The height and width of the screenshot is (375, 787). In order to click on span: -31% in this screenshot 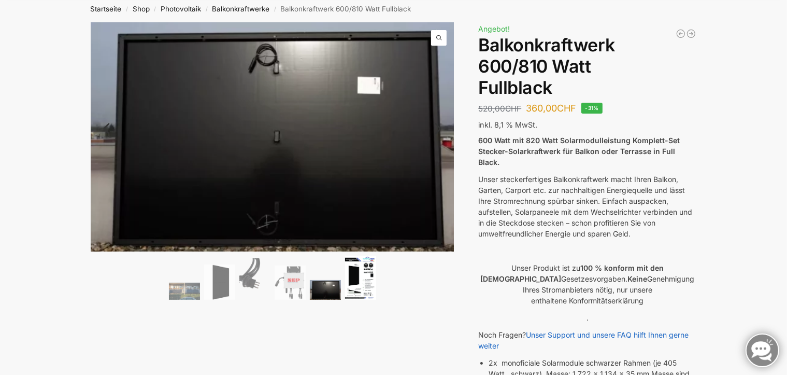, I will do `click(592, 108)`.